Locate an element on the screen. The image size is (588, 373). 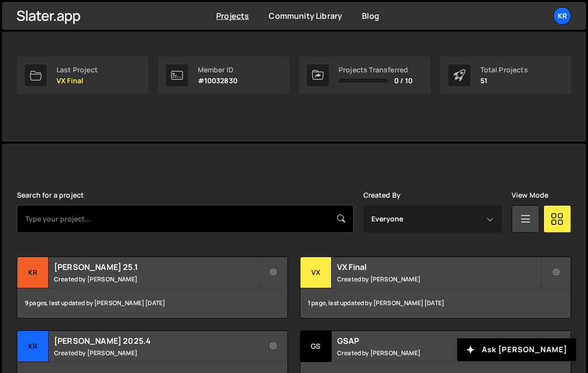
h2: VX Final is located at coordinates (439, 267).